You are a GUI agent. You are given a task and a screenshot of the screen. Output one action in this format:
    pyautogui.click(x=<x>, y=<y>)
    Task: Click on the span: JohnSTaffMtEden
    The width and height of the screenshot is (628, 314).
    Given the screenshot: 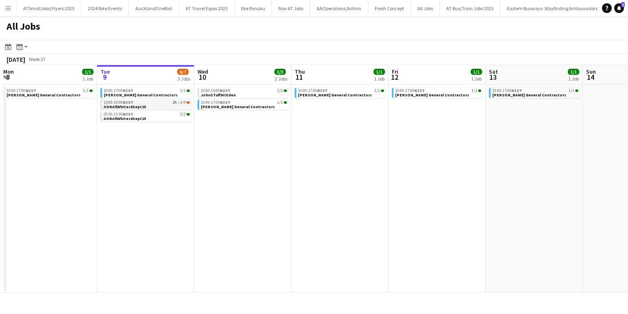 What is the action you would take?
    pyautogui.click(x=218, y=95)
    